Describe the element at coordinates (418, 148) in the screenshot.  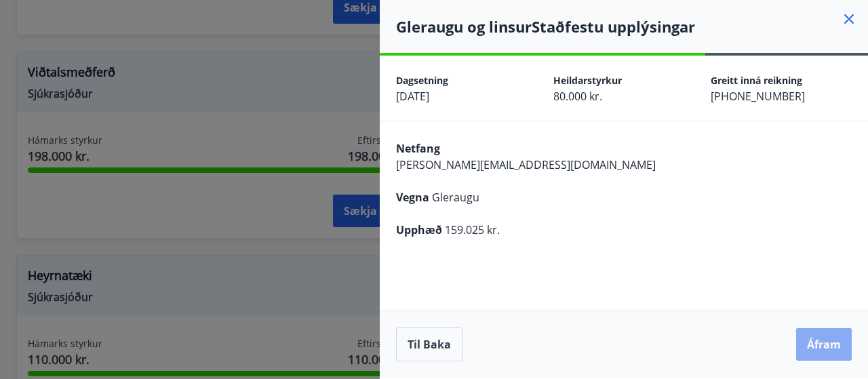
I see `span: Netfang` at that location.